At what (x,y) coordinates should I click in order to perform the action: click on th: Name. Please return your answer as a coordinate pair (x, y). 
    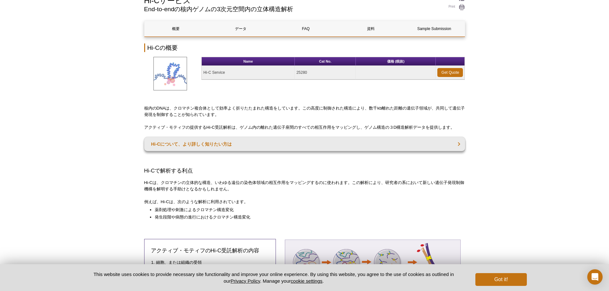
    Looking at the image, I should click on (248, 61).